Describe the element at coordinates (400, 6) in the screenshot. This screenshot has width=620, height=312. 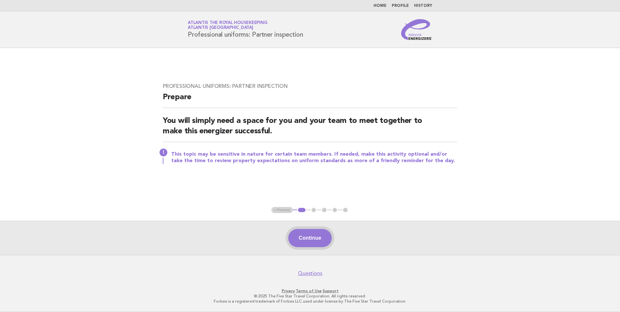
I see `a: Profile` at that location.